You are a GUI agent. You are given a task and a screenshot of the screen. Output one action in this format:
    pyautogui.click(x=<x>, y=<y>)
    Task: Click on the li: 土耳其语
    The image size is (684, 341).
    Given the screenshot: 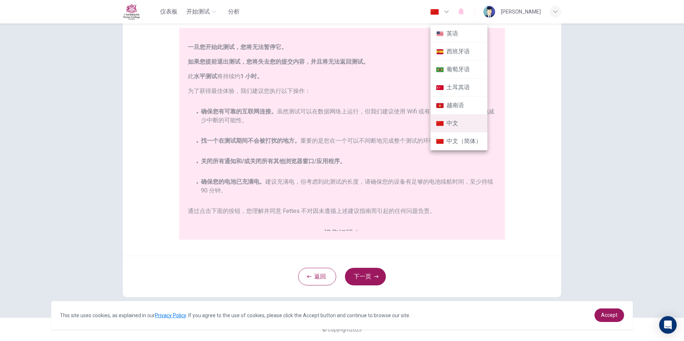 What is the action you would take?
    pyautogui.click(x=459, y=87)
    